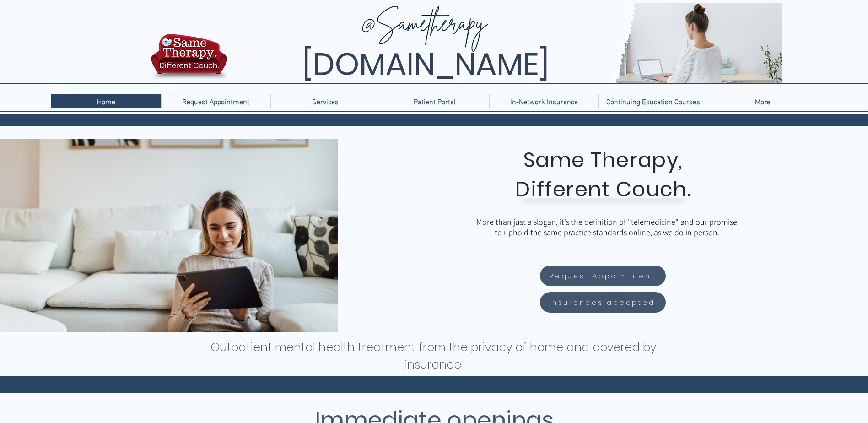  What do you see at coordinates (106, 101) in the screenshot?
I see `p: Home` at bounding box center [106, 101].